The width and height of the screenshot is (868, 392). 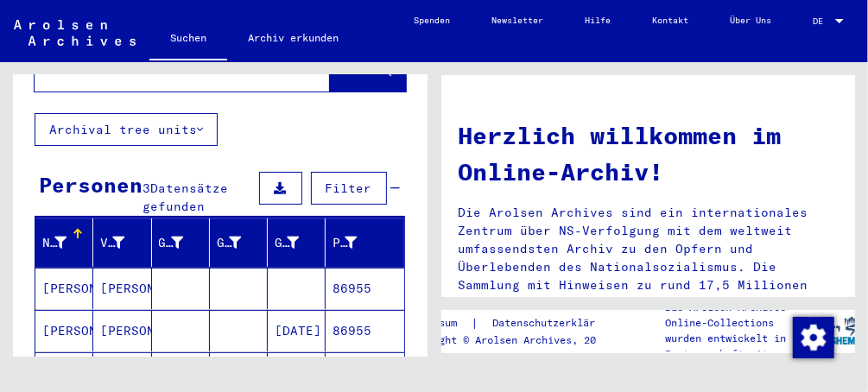 I want to click on h1: Herzlich willkommen im Online-Archiv!, so click(x=649, y=154).